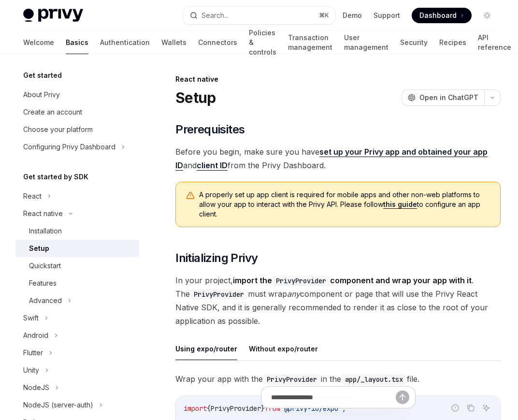 This screenshot has width=518, height=420. What do you see at coordinates (42, 283) in the screenshot?
I see `div: Features` at bounding box center [42, 283].